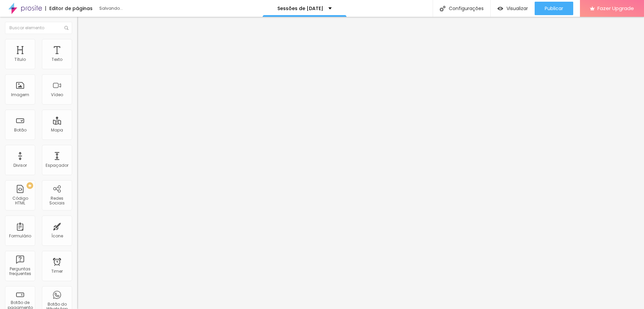 This screenshot has height=309, width=644. Describe the element at coordinates (57, 95) in the screenshot. I see `div: Vídeo` at that location.